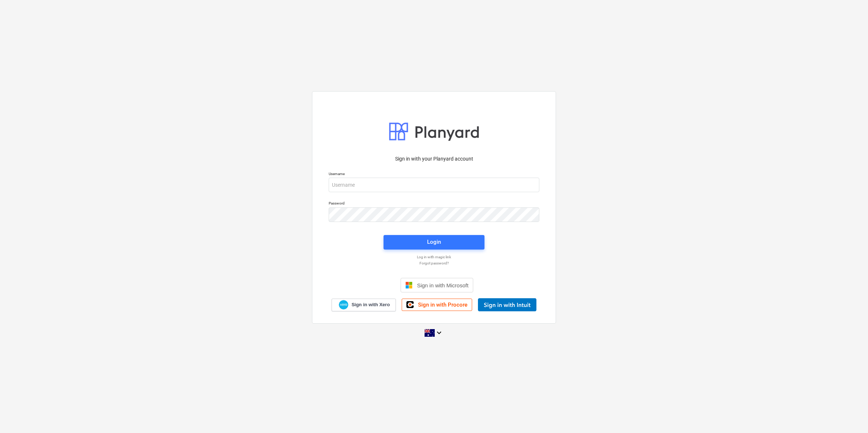 The height and width of the screenshot is (433, 868). What do you see at coordinates (434, 257) in the screenshot?
I see `a: Log in with magic link` at bounding box center [434, 257].